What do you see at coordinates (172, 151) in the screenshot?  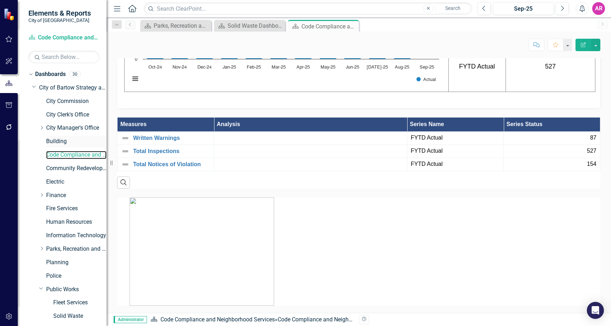 I see `a: Total Inspections` at bounding box center [172, 151].